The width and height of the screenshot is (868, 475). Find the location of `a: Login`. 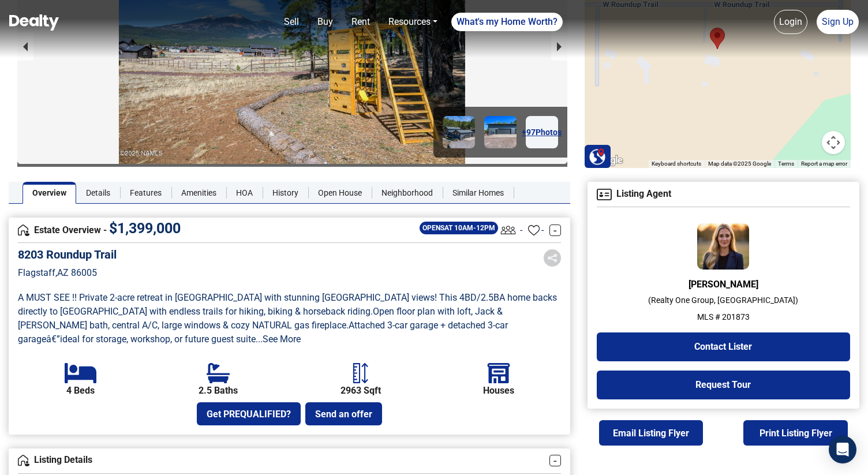

a: Login is located at coordinates (791, 22).